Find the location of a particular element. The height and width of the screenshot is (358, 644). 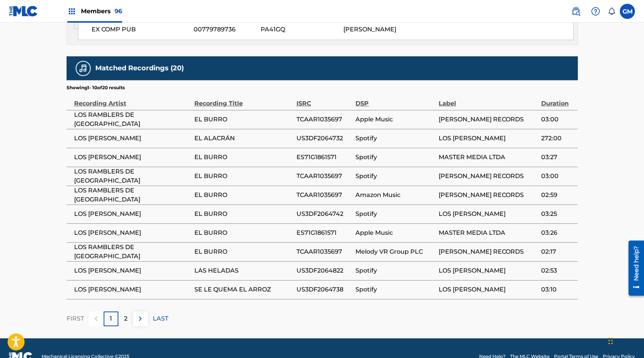

span: 272:00 is located at coordinates (557, 138).